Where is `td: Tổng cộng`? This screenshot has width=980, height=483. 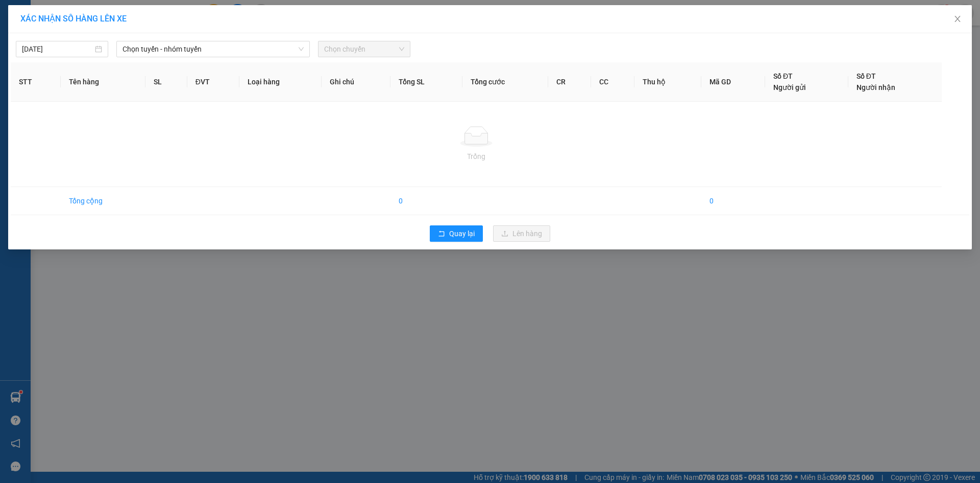 td: Tổng cộng is located at coordinates (103, 201).